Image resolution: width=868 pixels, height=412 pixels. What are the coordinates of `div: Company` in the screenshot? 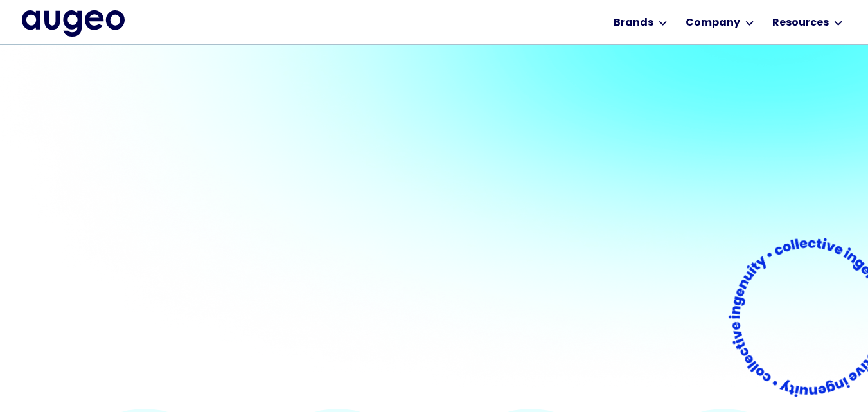 It's located at (713, 23).